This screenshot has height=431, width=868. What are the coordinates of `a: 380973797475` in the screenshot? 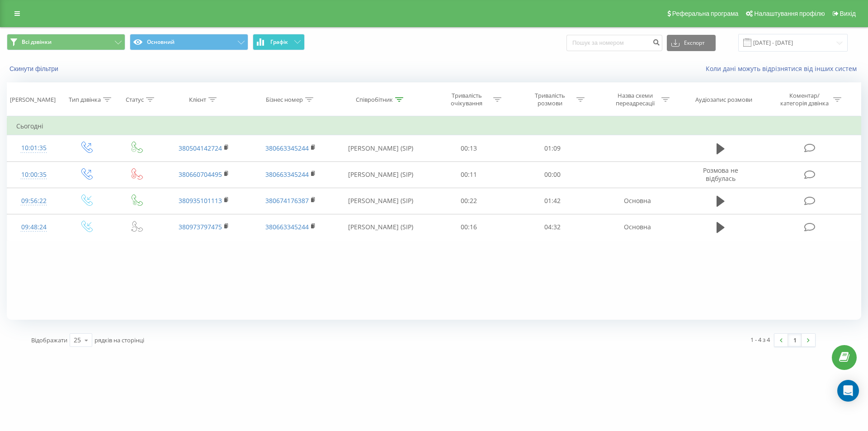 It's located at (200, 227).